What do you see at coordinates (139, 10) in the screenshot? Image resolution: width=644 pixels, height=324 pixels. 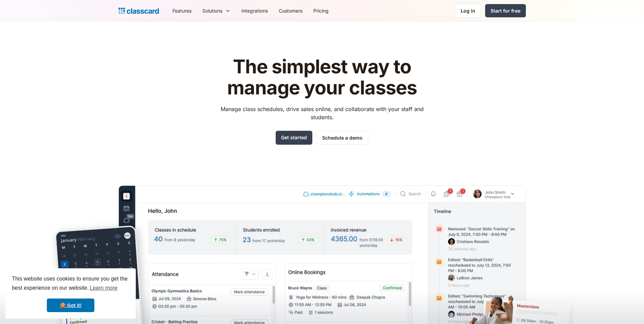 I see `a: home` at bounding box center [139, 10].